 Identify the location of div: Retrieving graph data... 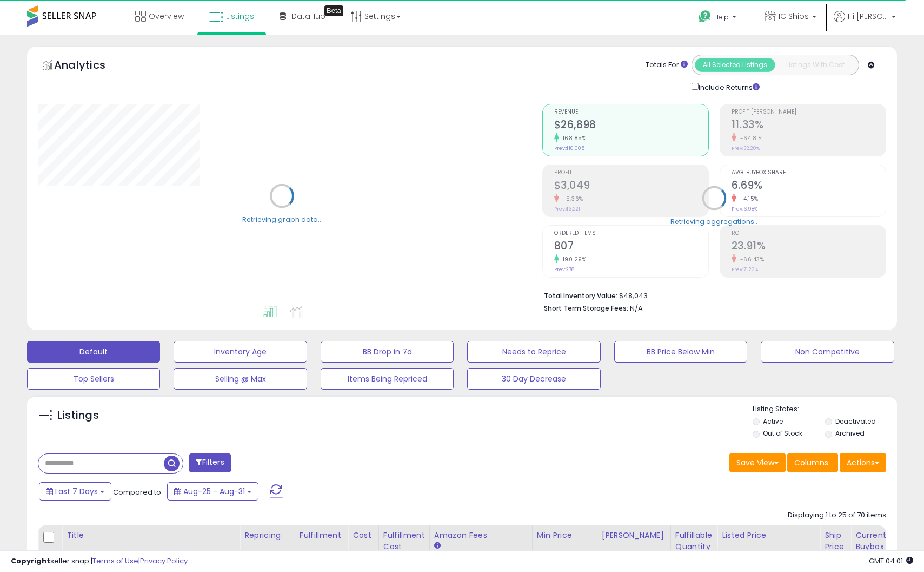
(282, 219).